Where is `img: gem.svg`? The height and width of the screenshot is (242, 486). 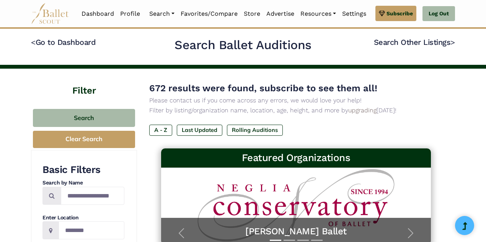 img: gem.svg is located at coordinates (382, 13).